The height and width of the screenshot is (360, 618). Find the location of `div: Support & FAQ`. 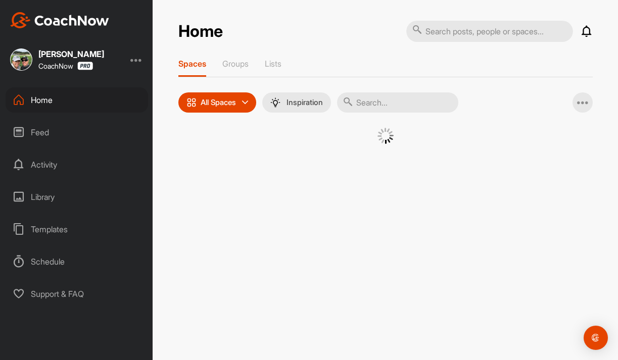

div: Support & FAQ is located at coordinates (77, 294).